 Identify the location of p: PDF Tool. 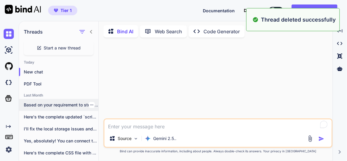
(61, 84).